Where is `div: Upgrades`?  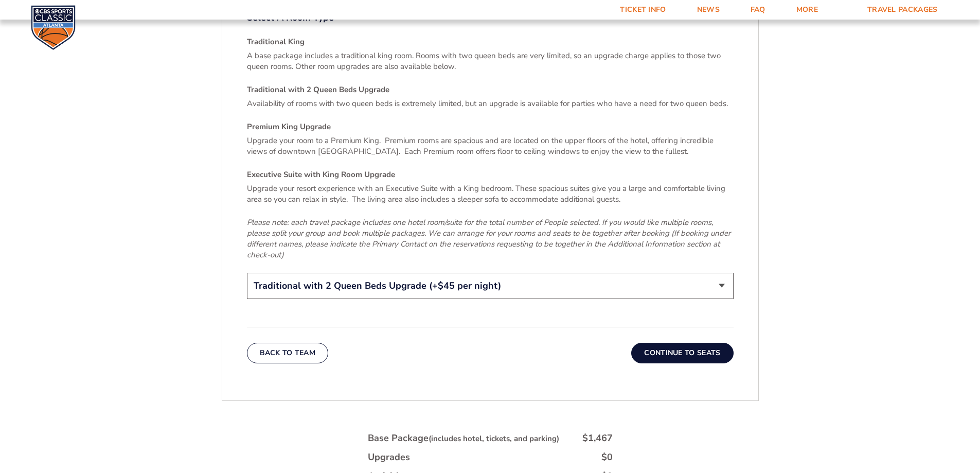
div: Upgrades is located at coordinates (388, 457).